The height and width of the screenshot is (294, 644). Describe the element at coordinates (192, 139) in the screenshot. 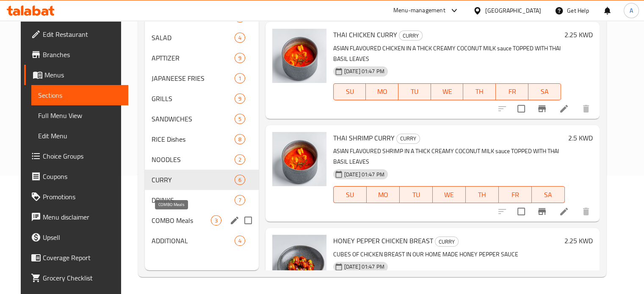

I see `span: RICE Dishes` at that location.